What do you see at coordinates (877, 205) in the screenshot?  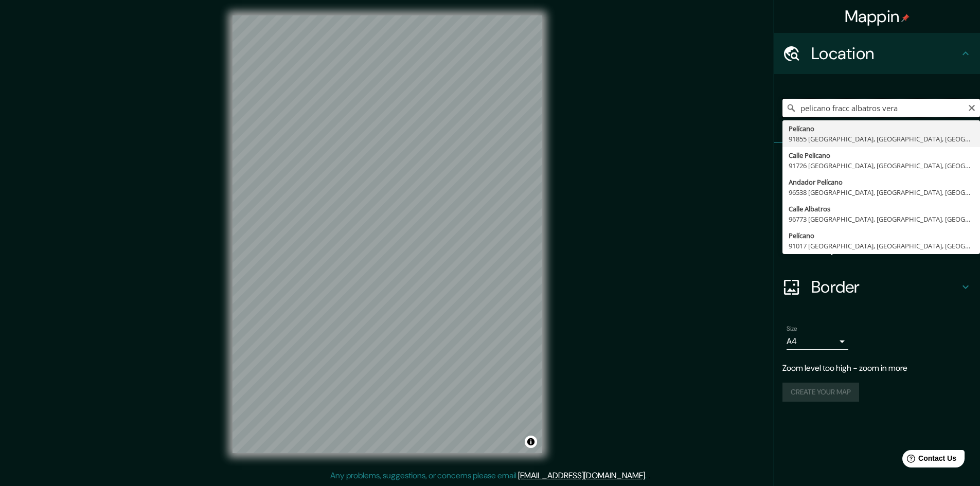 I see `div: Style` at bounding box center [877, 205].